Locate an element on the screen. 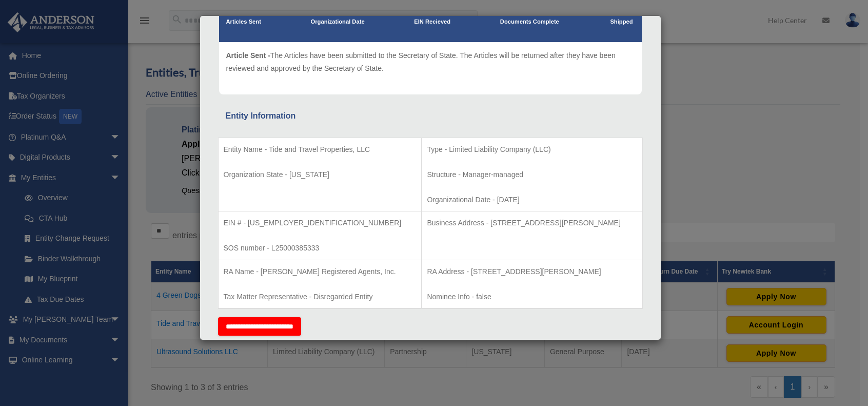  p: Type - Limited Liability Company (LLC) is located at coordinates (531, 149).